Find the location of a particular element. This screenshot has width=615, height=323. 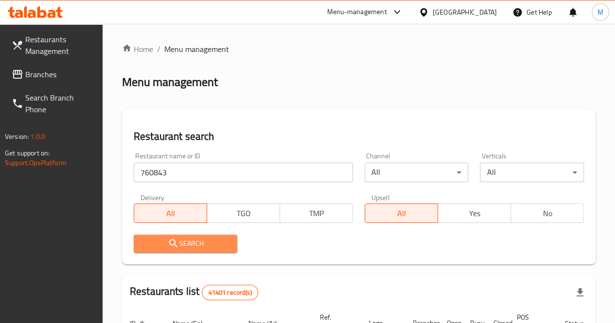

nav: breadcrumb is located at coordinates (359, 49).